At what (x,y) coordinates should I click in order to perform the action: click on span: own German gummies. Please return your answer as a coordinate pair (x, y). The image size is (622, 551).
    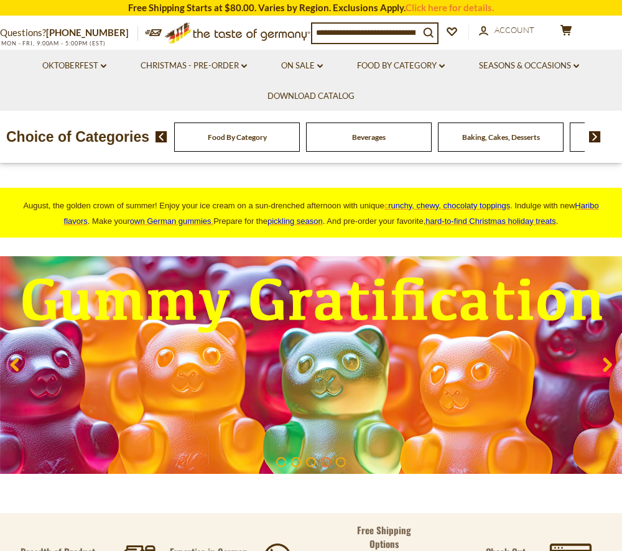
    Looking at the image, I should click on (171, 221).